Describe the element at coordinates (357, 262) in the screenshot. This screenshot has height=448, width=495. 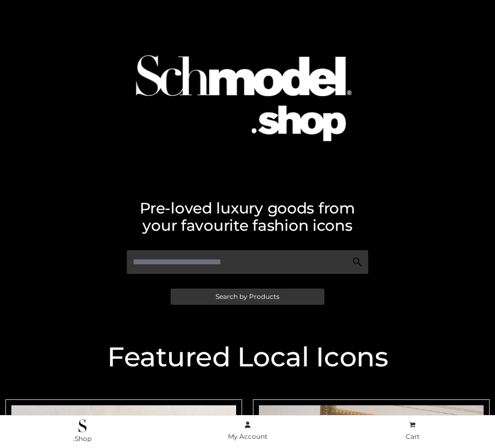
I see `img: Search Icon` at that location.